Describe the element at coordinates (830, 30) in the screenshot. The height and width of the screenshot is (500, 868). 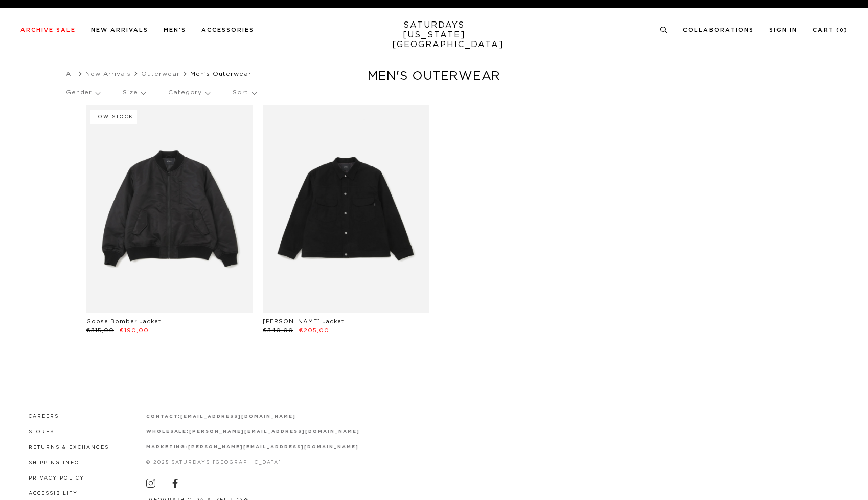
I see `a: Cart (0)` at that location.